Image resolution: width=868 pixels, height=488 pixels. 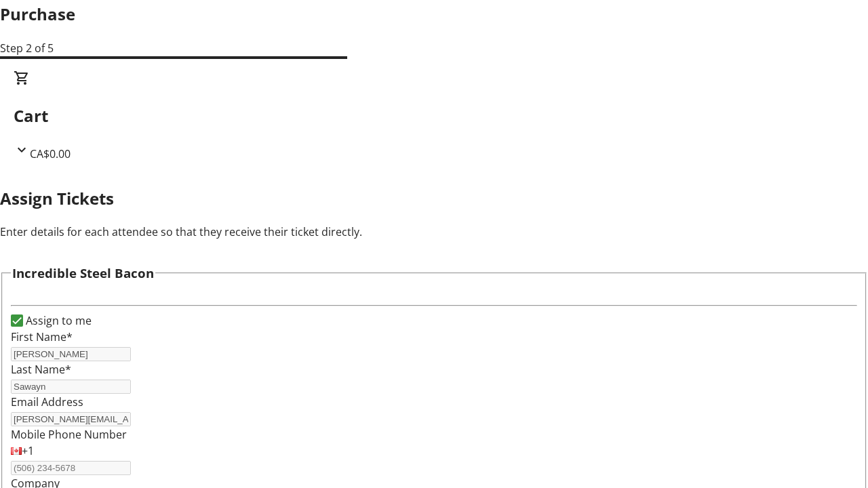 I want to click on label: Mobile Phone Number, so click(x=69, y=434).